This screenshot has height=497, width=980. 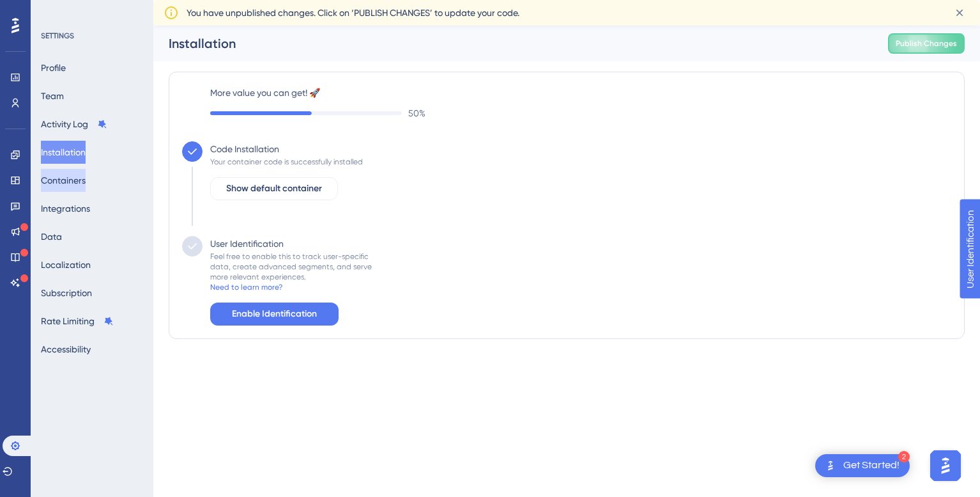 I want to click on button: Integrations, so click(x=65, y=208).